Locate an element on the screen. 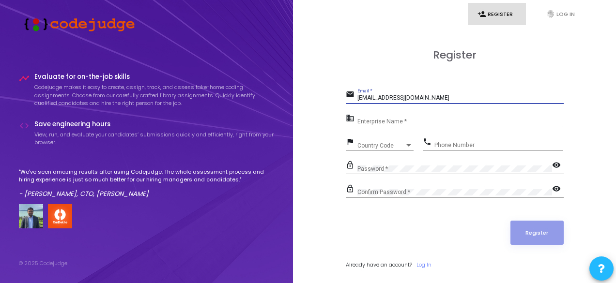 The height and width of the screenshot is (283, 616). a: Log In is located at coordinates (424, 265).